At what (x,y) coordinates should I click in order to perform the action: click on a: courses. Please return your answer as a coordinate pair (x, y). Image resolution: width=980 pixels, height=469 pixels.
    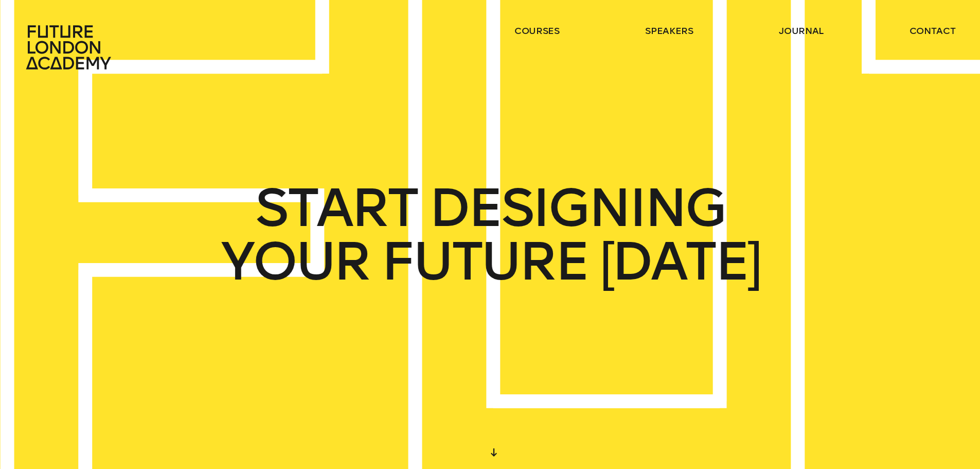
    Looking at the image, I should click on (537, 31).